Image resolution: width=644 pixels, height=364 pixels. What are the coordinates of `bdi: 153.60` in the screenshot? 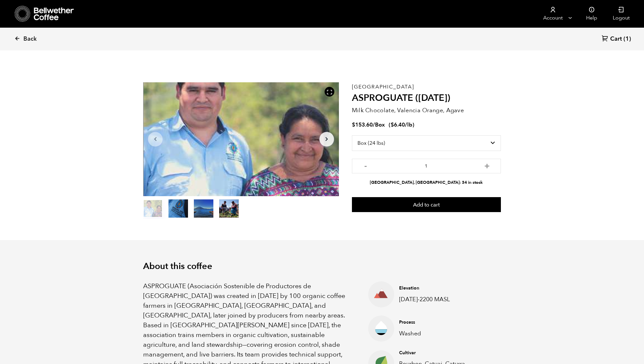 It's located at (362, 124).